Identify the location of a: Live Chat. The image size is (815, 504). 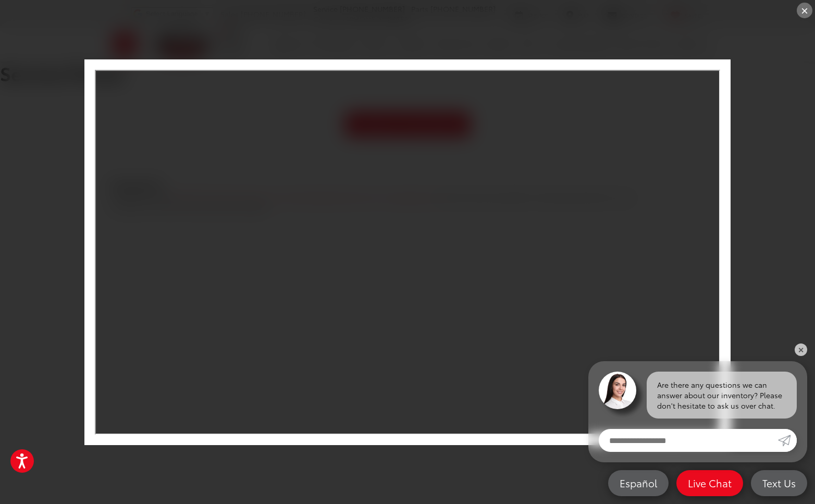
(710, 483).